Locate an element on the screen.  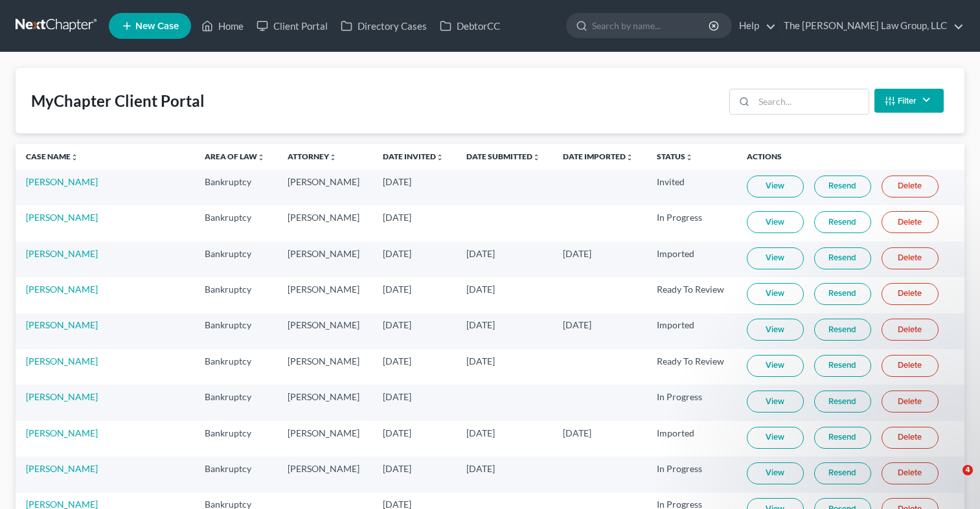
div: MyChapter Client Portal is located at coordinates (118, 101).